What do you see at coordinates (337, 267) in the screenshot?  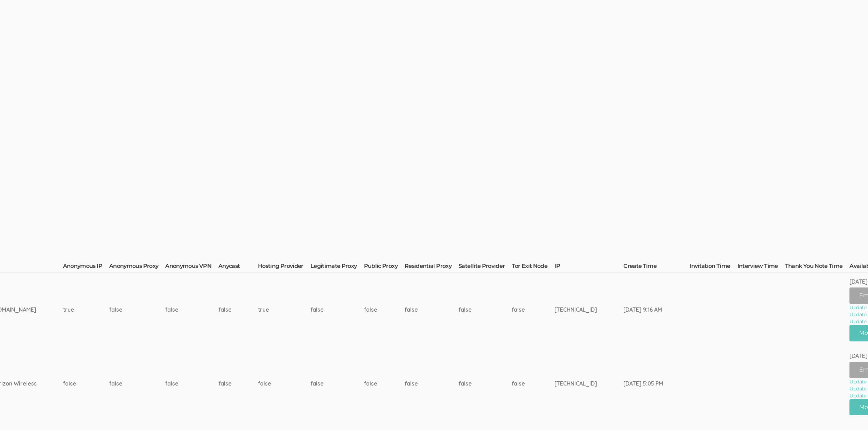 I see `th: Legitimate Proxy` at bounding box center [337, 267].